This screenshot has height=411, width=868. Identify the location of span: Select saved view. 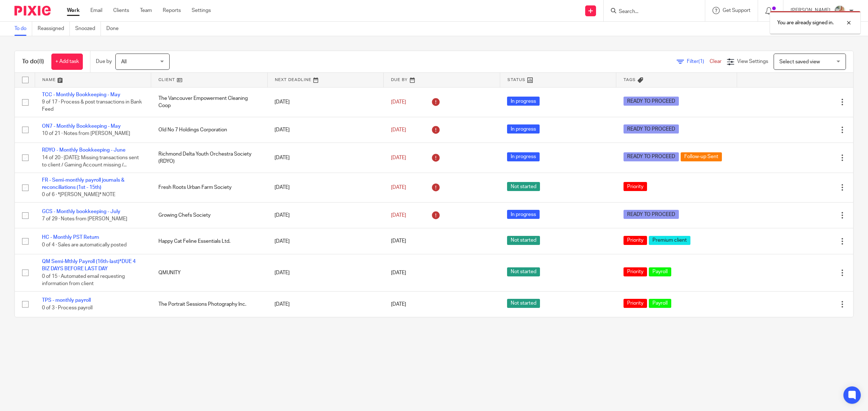
(800, 62).